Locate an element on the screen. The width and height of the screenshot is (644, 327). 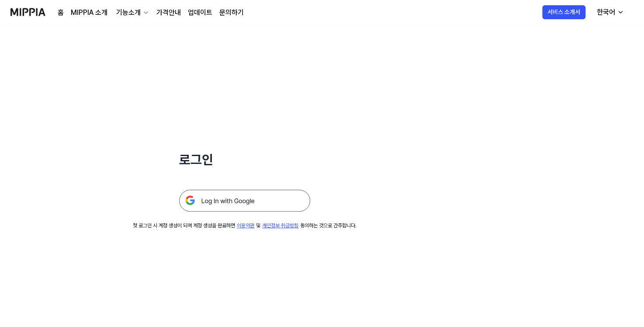
button: 서비스 소개서 is located at coordinates (564, 12).